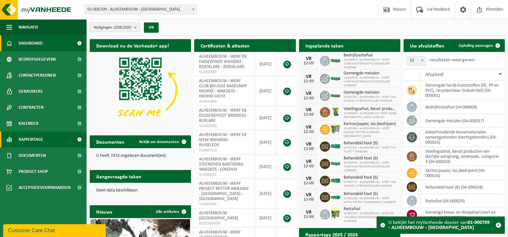 This screenshot has height=237, width=508. What do you see at coordinates (336, 112) in the screenshot?
I see `img: WB-0140-HPE-GN-50` at bounding box center [336, 112].